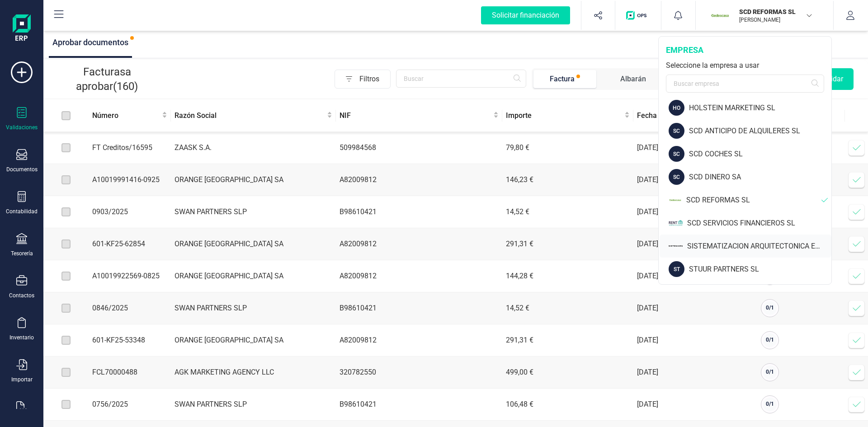 Image resolution: width=868 pixels, height=427 pixels. I want to click on span: Fecha de emisión, so click(691, 116).